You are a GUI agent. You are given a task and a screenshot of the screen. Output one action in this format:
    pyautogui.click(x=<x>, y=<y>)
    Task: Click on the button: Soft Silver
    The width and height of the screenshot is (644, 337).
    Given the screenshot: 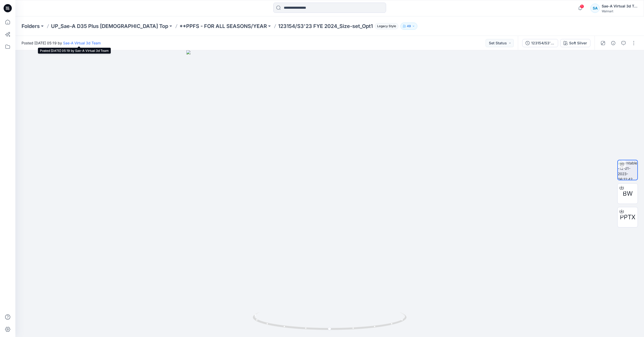 What is the action you would take?
    pyautogui.click(x=575, y=43)
    